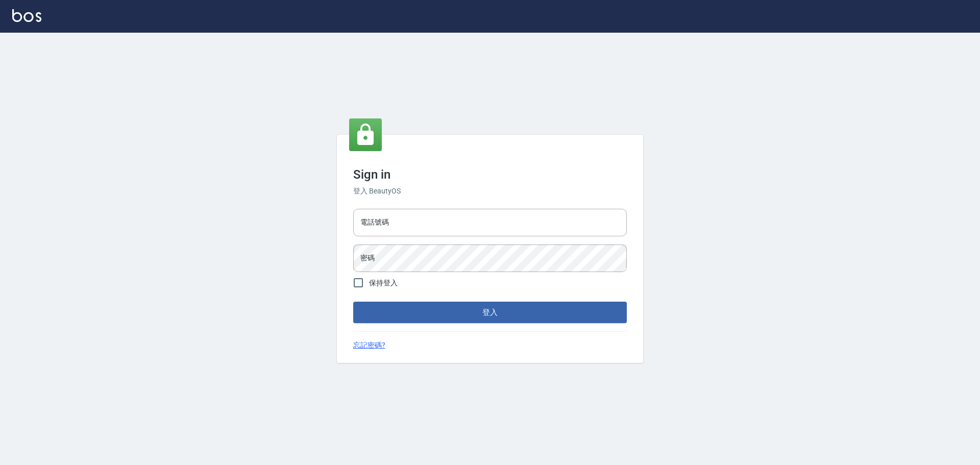 This screenshot has width=980, height=465. What do you see at coordinates (384, 283) in the screenshot?
I see `span: 保持登入` at bounding box center [384, 283].